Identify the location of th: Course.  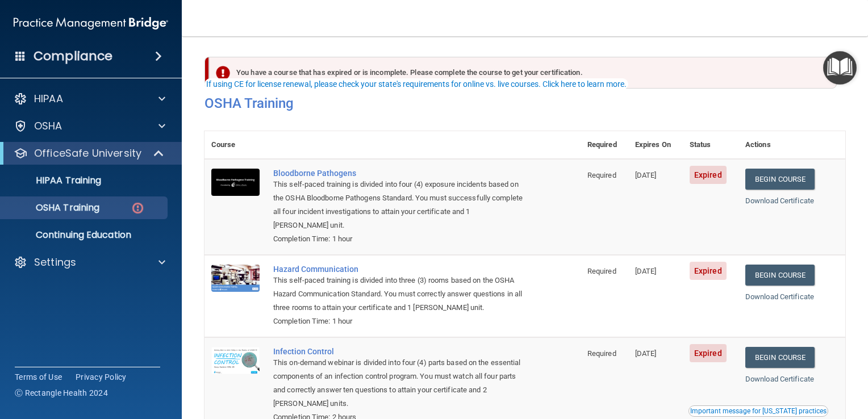
(235, 145).